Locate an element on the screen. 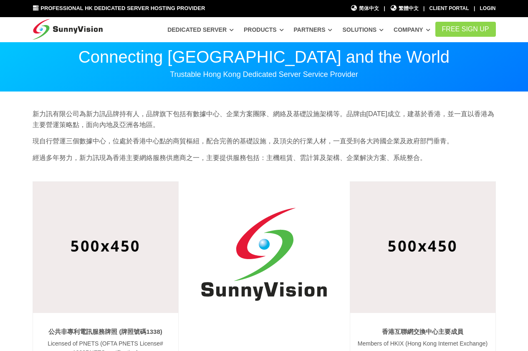 This screenshot has height=351, width=528. a: Dedicated Server is located at coordinates (200, 30).